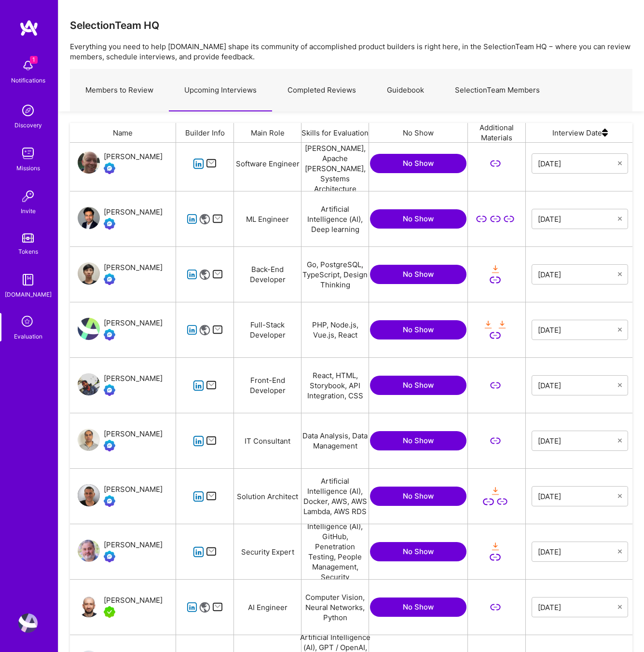  I want to click on div: Security Expert, so click(268, 551).